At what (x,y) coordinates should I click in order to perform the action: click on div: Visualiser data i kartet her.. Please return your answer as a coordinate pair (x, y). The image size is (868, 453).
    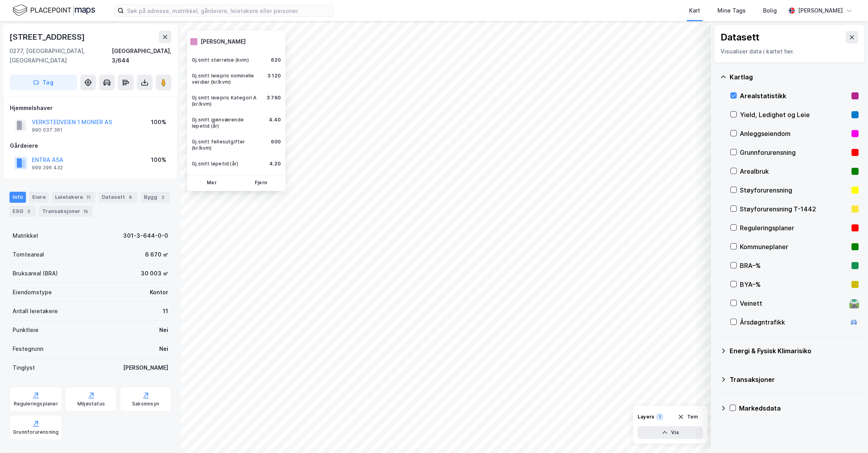
    Looking at the image, I should click on (789, 51).